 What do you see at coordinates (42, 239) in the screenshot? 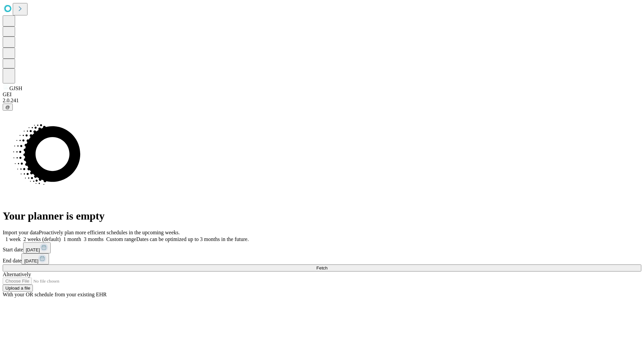
I see `span: 2 weeks (default)` at bounding box center [42, 239].